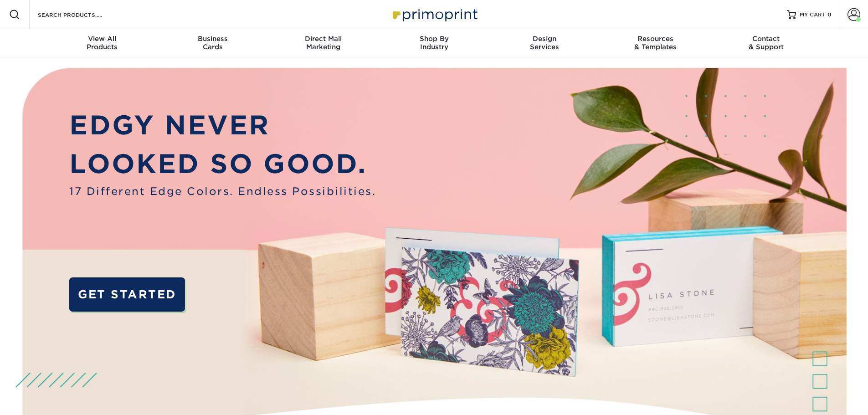 This screenshot has height=415, width=868. I want to click on a: GET STARTED, so click(127, 295).